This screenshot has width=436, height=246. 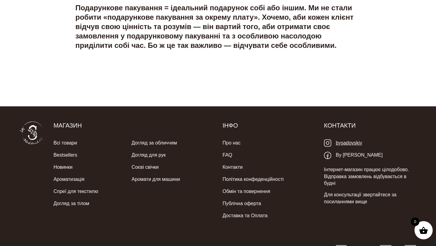 I want to click on h5: Магазин, so click(x=134, y=125).